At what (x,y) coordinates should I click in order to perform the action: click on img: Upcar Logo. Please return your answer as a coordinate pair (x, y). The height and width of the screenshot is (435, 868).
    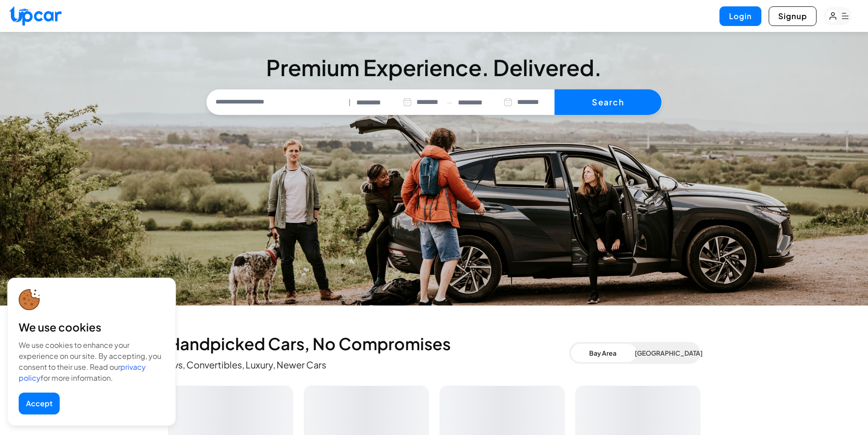
    Looking at the image, I should click on (35, 15).